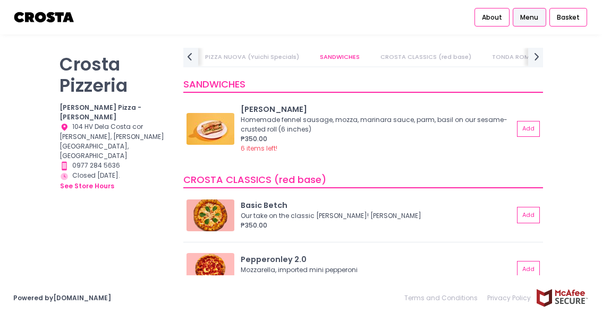 The image size is (602, 314). What do you see at coordinates (259, 148) in the screenshot?
I see `span: 6 items left!` at bounding box center [259, 148].